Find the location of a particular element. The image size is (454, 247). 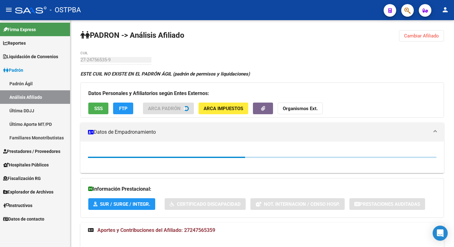

button: SSS is located at coordinates (98, 108).